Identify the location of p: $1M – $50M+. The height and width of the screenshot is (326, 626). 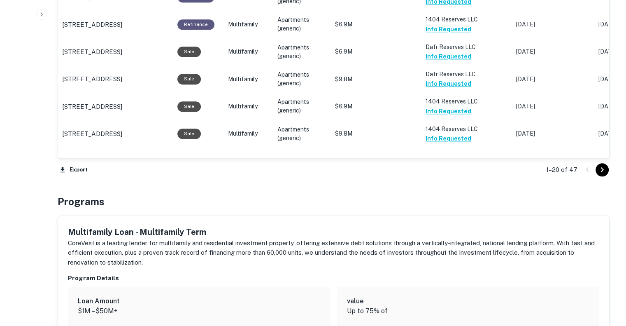
(199, 311).